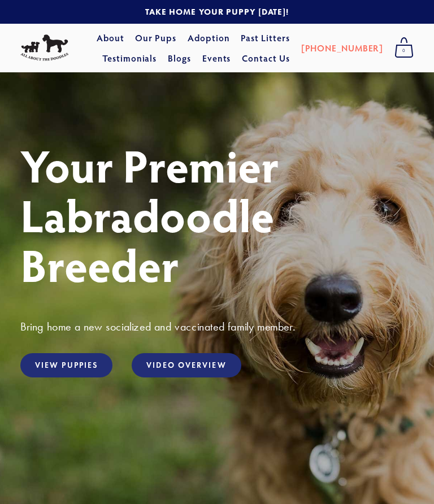 This screenshot has height=504, width=434. Describe the element at coordinates (208, 38) in the screenshot. I see `a: Adoption` at that location.